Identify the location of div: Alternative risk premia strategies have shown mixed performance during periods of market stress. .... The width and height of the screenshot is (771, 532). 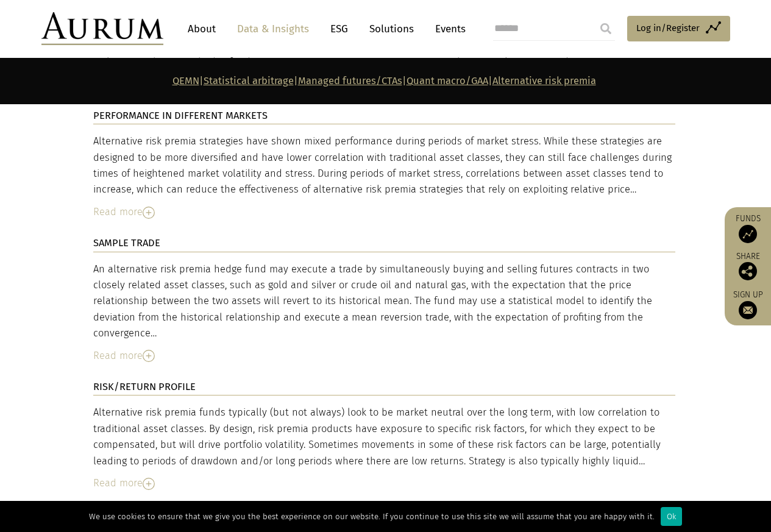
(384, 166).